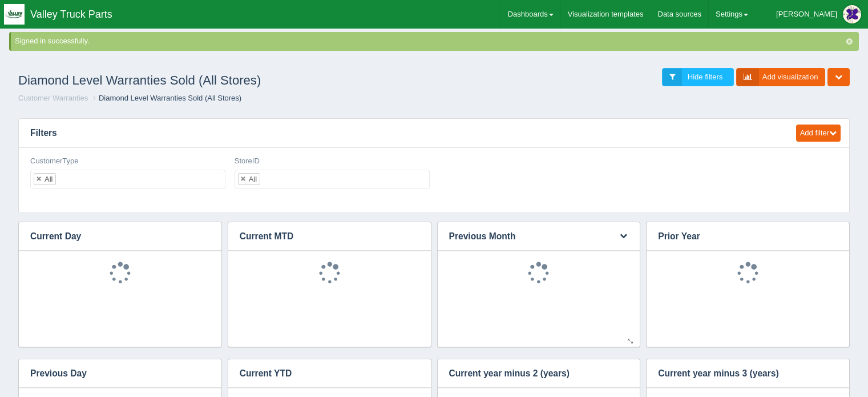 This screenshot has width=868, height=397. What do you see at coordinates (111, 236) in the screenshot?
I see `h3: Current Day` at bounding box center [111, 236].